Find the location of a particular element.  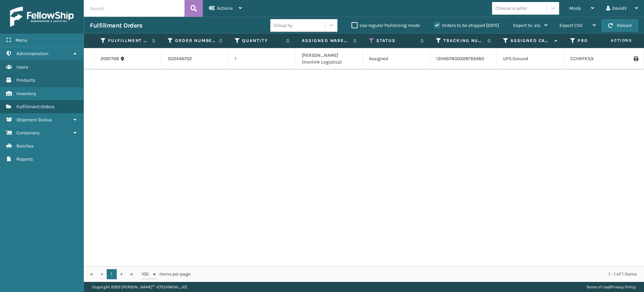

span: Menu is located at coordinates (21, 40).